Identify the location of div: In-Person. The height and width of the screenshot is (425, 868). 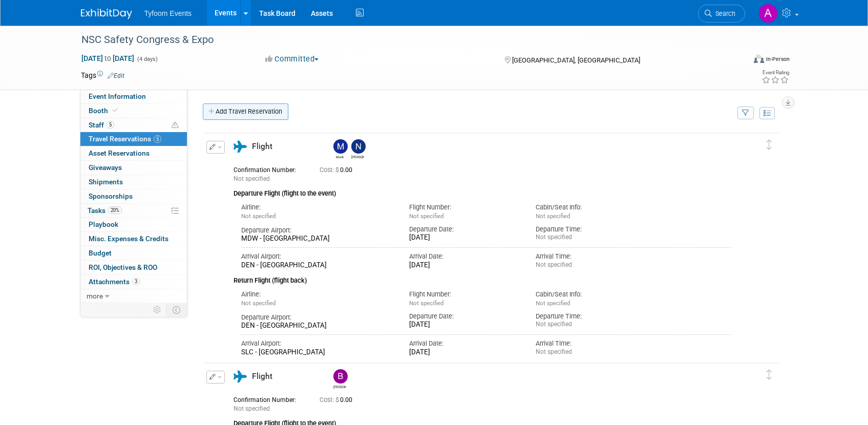
(777, 59).